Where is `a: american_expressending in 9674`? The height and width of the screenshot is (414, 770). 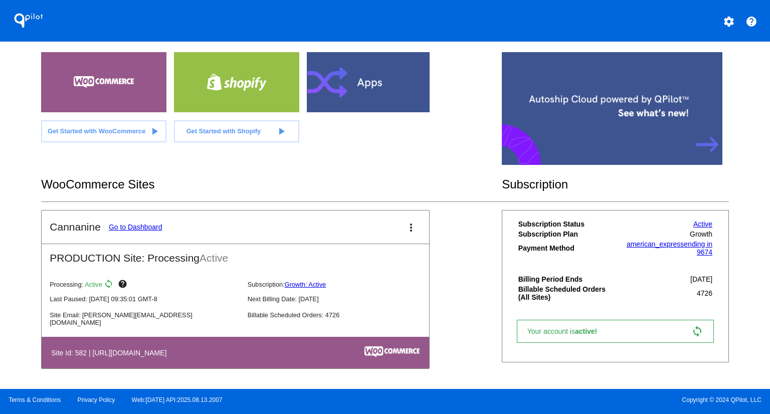
a: american_expressending in 9674 is located at coordinates (669, 248).